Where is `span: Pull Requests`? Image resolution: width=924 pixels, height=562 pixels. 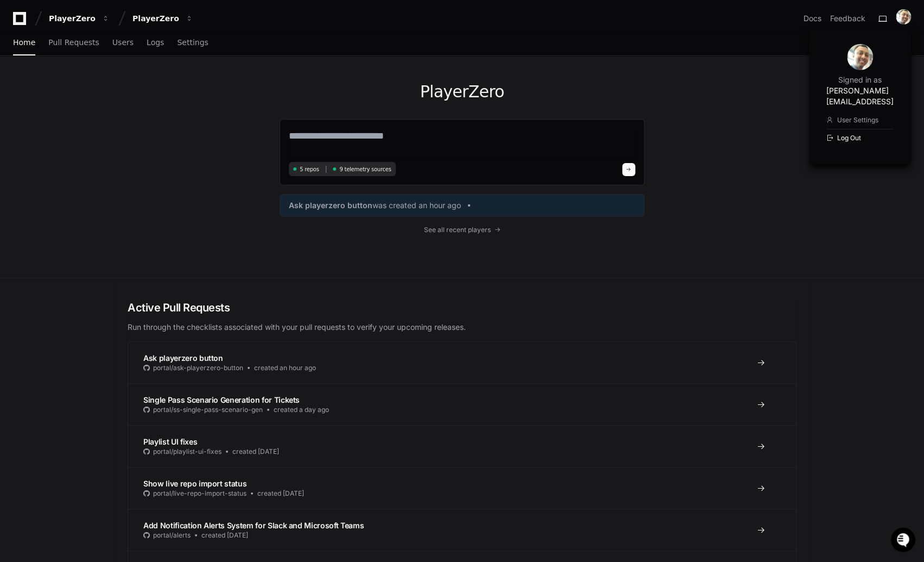
span: Pull Requests is located at coordinates (73, 42).